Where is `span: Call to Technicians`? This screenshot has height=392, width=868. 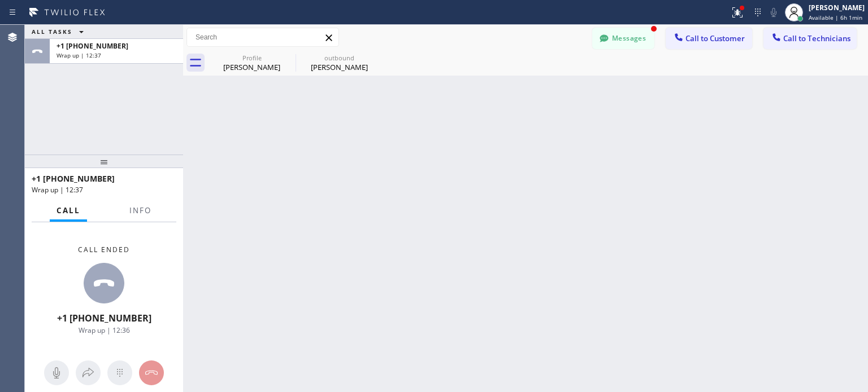
span: Call to Technicians is located at coordinates (816, 38).